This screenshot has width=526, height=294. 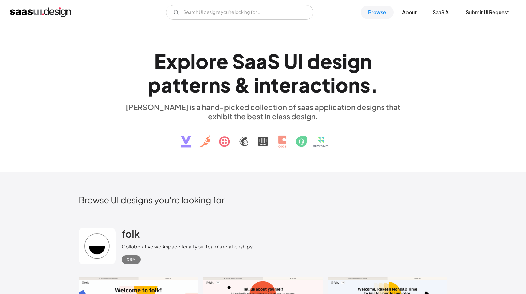 What do you see at coordinates (291, 61) in the screenshot?
I see `div: U` at bounding box center [291, 61].